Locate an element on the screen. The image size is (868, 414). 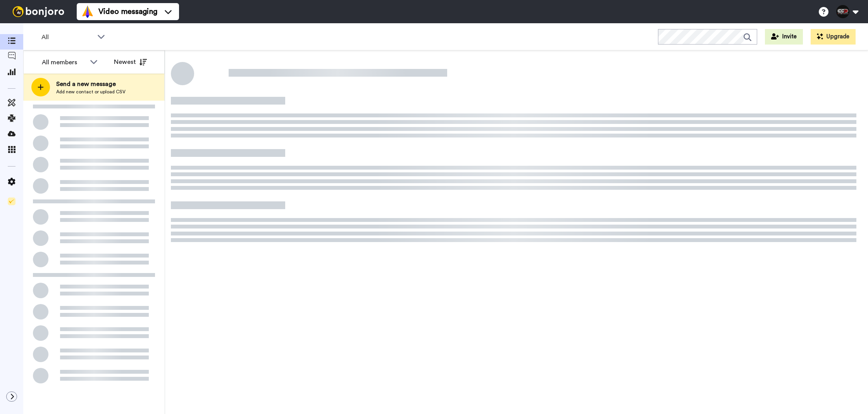
button: Upgrade is located at coordinates (833, 37).